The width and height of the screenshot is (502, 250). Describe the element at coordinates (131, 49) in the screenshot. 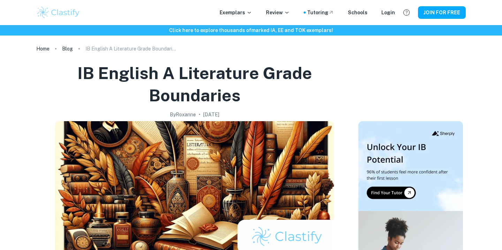

I see `p: IB English A Literature Grade Boundaries` at that location.